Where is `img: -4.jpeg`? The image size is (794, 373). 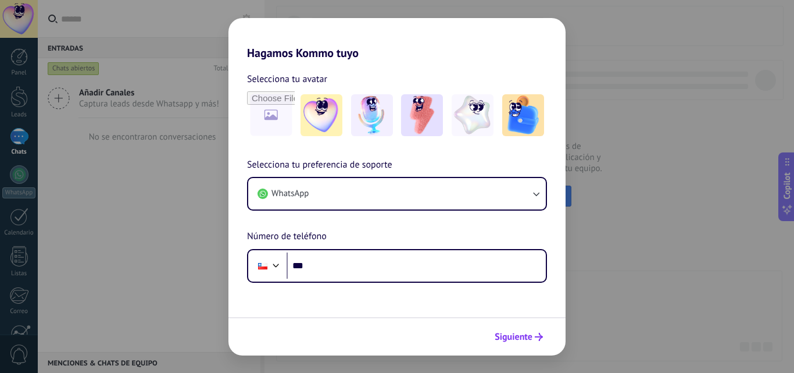
img: -4.jpeg is located at coordinates (473, 115).